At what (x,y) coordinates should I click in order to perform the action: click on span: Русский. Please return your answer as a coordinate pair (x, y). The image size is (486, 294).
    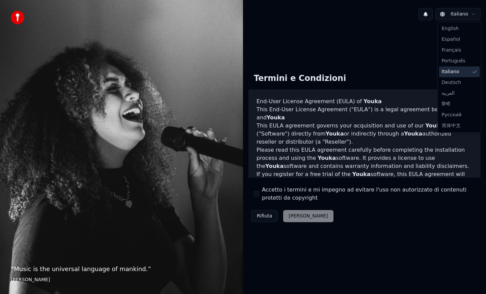
    Looking at the image, I should click on (452, 115).